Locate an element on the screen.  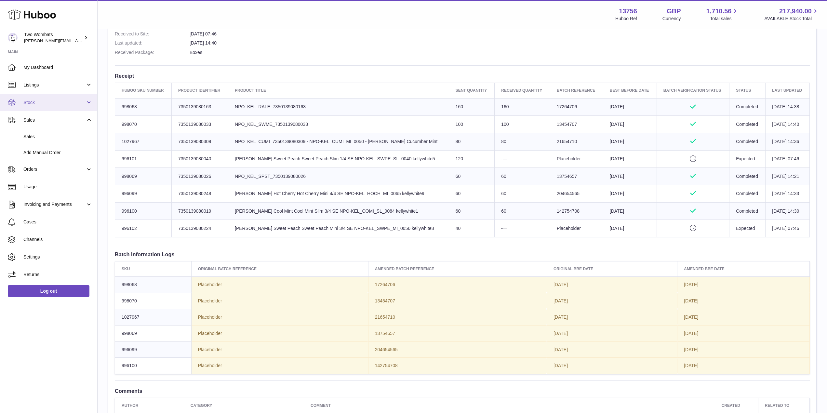
span: Cases is located at coordinates (58, 222).